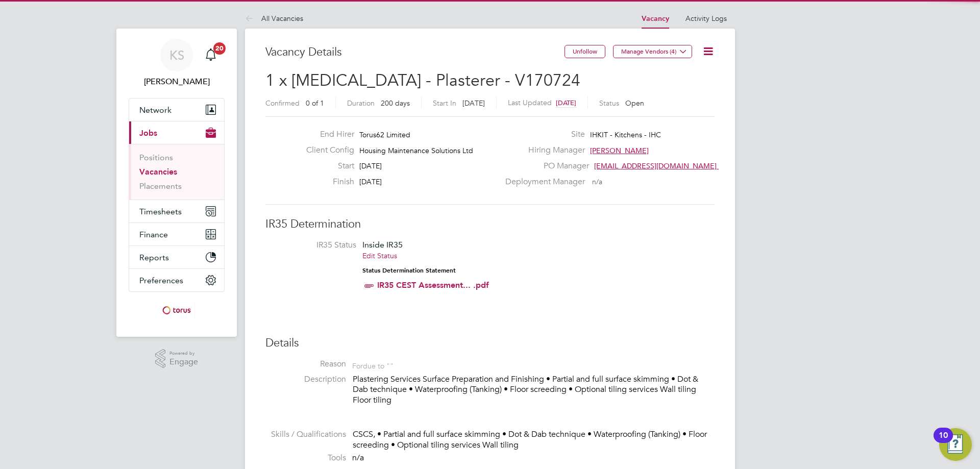 The image size is (980, 469). I want to click on span: Powered by, so click(184, 353).